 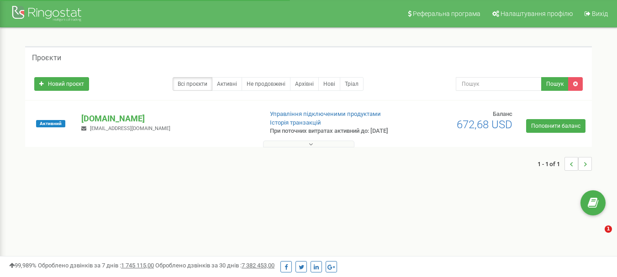 What do you see at coordinates (600, 14) in the screenshot?
I see `span: Вихід` at bounding box center [600, 14].